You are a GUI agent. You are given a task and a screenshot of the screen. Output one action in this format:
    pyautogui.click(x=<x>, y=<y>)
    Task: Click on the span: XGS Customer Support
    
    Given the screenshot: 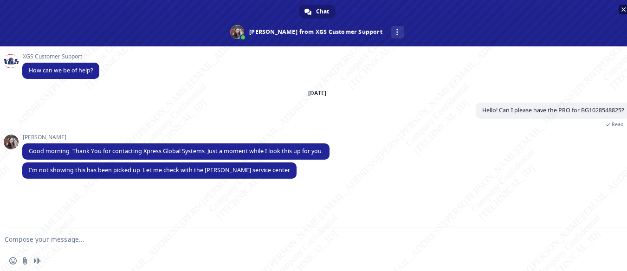 What is the action you would take?
    pyautogui.click(x=61, y=57)
    